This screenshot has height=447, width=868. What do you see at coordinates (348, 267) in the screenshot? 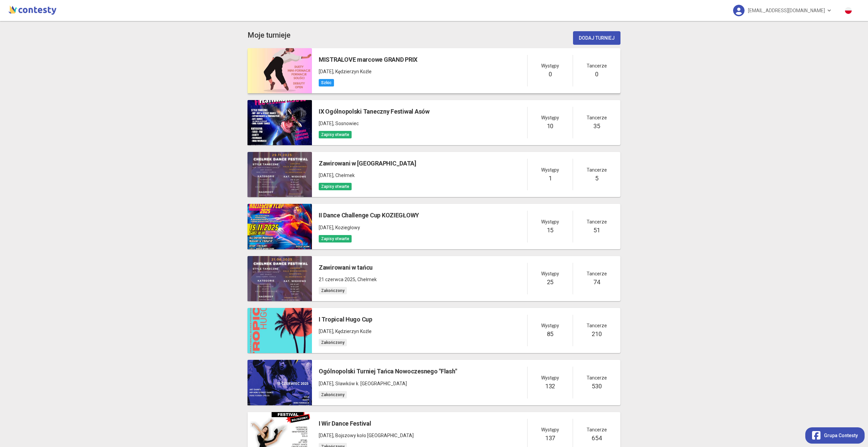
I see `h5: Zawirowani w tańcu` at bounding box center [348, 267].